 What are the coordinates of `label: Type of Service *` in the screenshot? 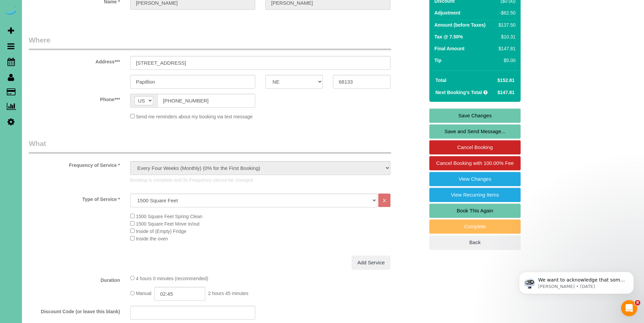 It's located at (74, 198).